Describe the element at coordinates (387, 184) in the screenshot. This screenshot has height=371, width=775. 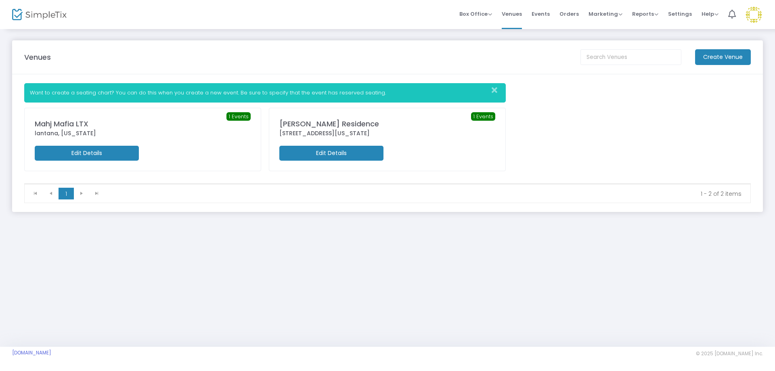
I see `div: Data table` at that location.